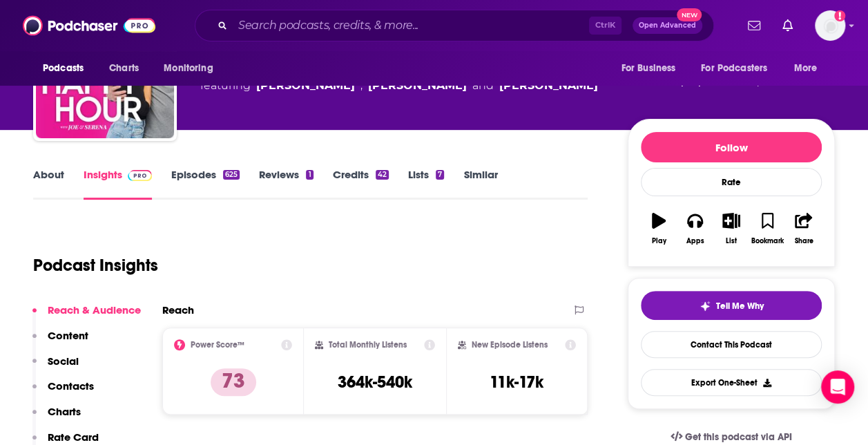 This screenshot has height=445, width=868. I want to click on span: Logged in as laprteam, so click(830, 26).